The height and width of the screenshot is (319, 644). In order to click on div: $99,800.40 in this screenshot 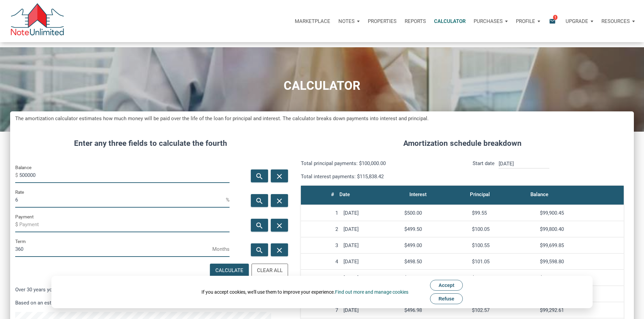, I will do `click(580, 229)`.